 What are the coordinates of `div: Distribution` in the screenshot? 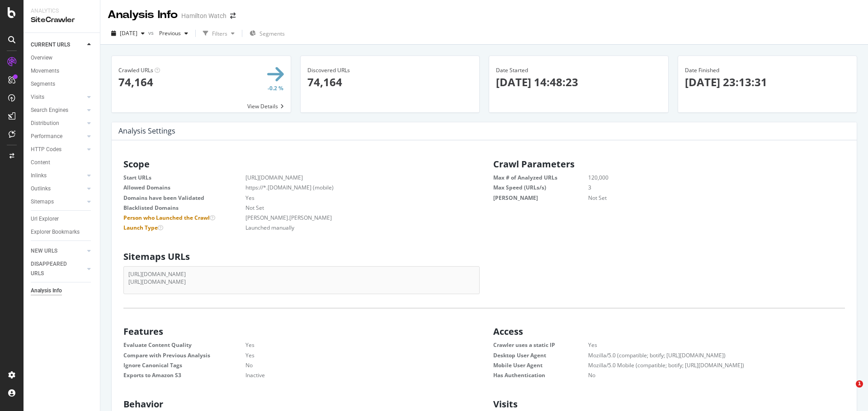 It's located at (45, 123).